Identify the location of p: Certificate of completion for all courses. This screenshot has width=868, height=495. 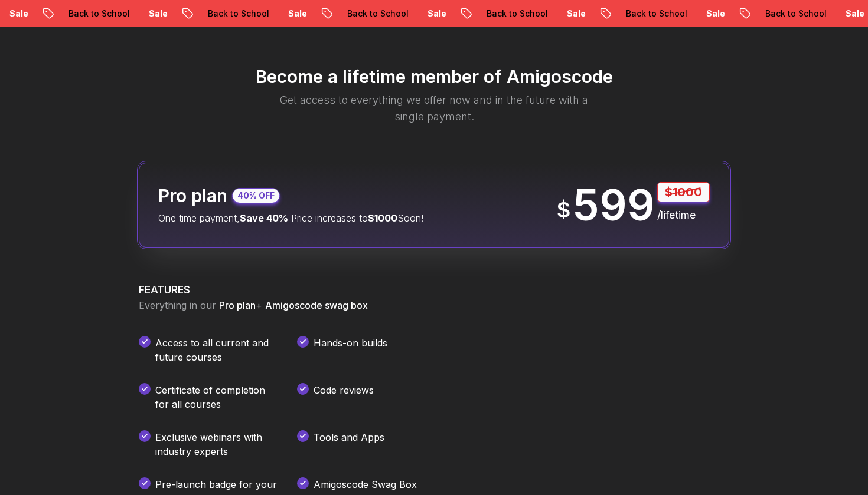
(216, 397).